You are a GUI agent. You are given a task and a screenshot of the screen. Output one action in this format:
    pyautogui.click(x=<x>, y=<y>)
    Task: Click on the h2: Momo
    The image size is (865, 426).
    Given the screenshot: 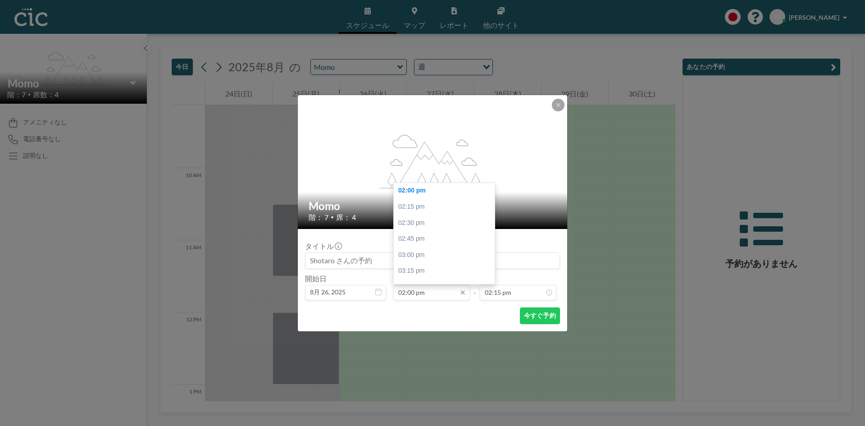 What is the action you would take?
    pyautogui.click(x=433, y=206)
    